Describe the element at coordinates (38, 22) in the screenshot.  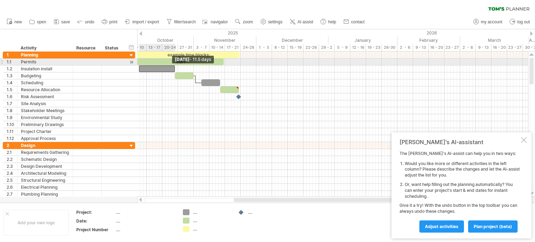
I see `a: open` at that location.